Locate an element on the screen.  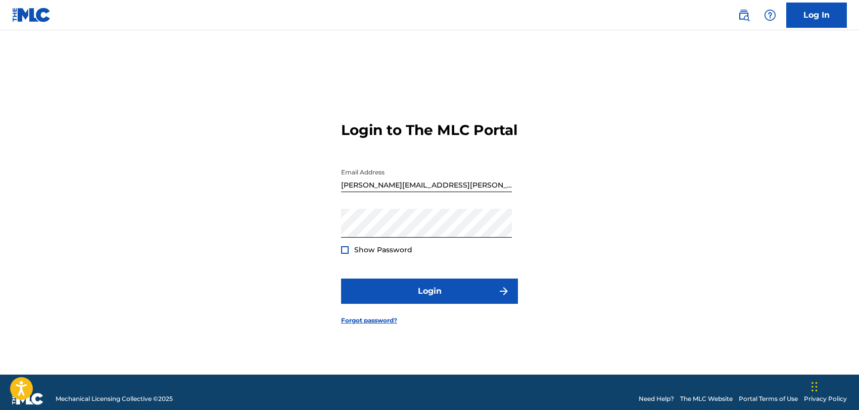
div: Chat Widget is located at coordinates (834, 385).